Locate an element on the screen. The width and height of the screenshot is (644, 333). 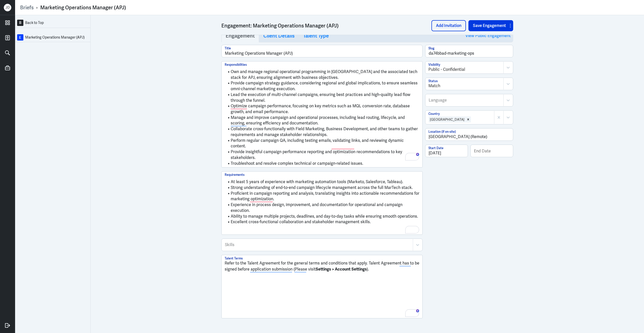
a: EMarketing Operations Manager (APJ) is located at coordinates (53, 37).